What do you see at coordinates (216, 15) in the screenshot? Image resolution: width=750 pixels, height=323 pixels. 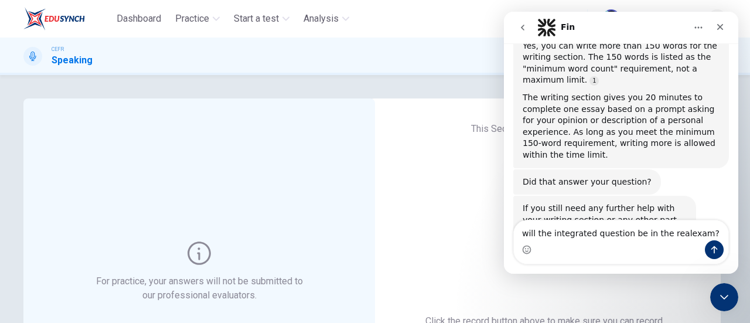 I see `div: Close` at bounding box center [216, 15].